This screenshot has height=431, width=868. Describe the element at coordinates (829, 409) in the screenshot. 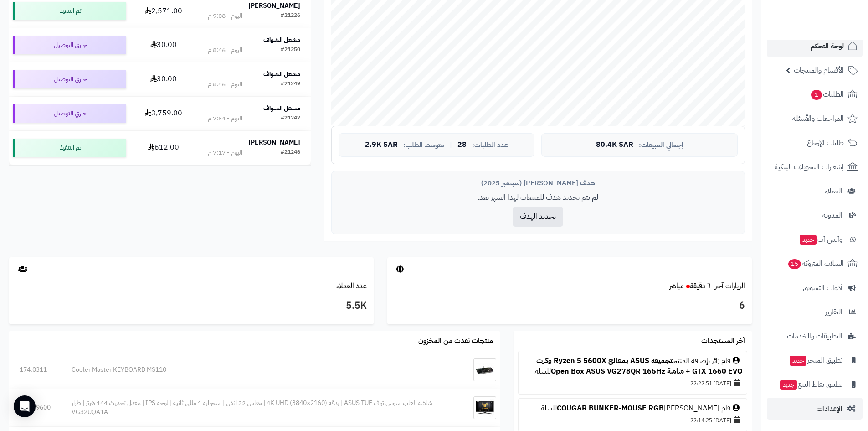

I see `span: الإعدادات` at that location.